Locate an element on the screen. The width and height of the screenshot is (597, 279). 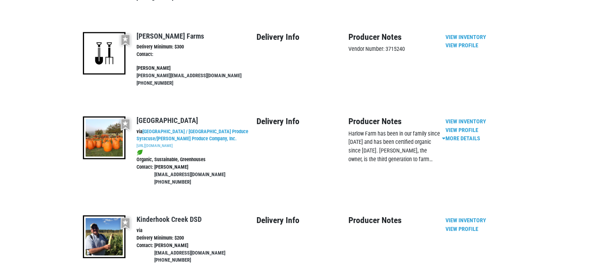
li: Delivery Minimum: $200 is located at coordinates (197, 238).